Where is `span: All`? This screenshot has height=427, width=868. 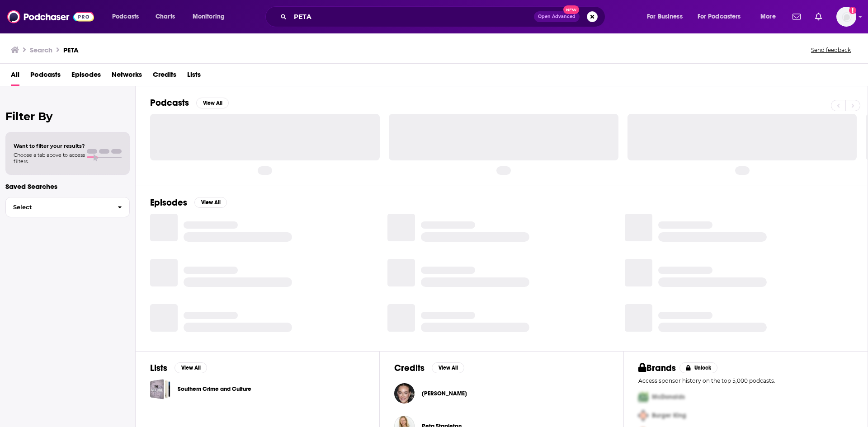 span: All is located at coordinates (15, 76).